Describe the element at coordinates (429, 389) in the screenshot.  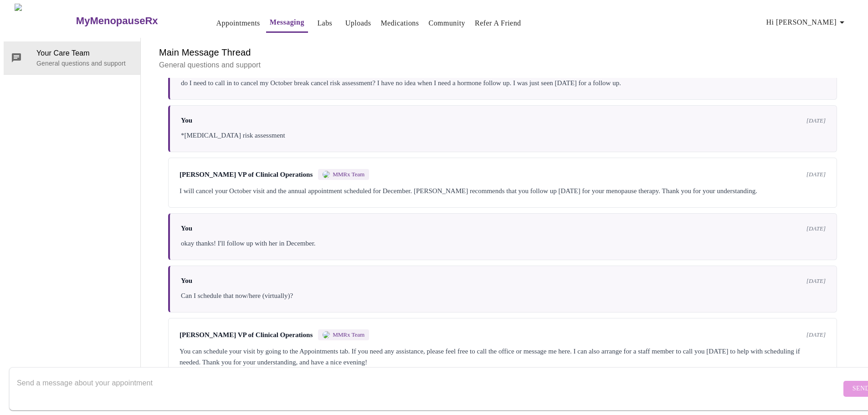
I see `textarea: Send a message about your appointment` at that location.